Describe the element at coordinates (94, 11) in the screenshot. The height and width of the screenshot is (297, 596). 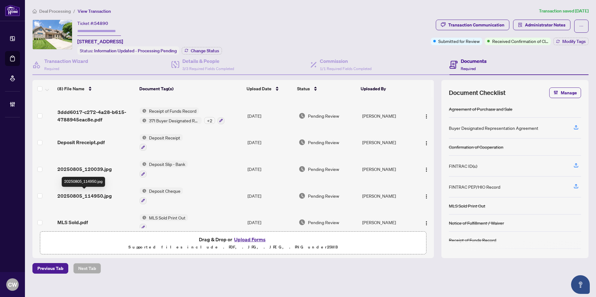
I see `span: View Transaction` at that location.